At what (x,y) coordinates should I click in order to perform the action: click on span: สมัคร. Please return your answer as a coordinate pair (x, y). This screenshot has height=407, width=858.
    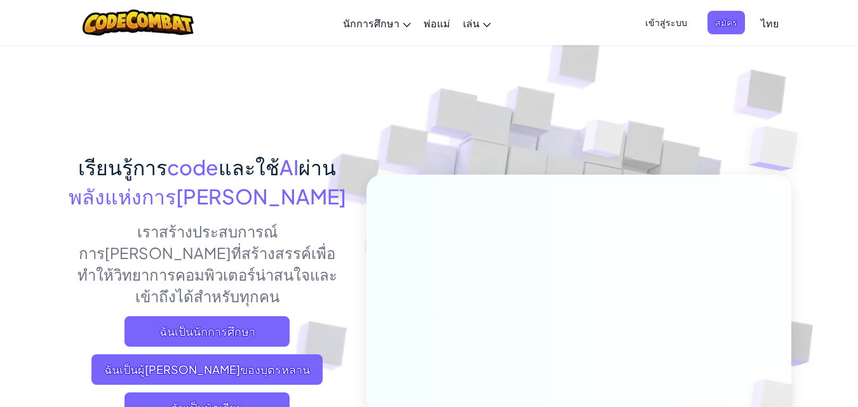
    Looking at the image, I should click on (726, 22).